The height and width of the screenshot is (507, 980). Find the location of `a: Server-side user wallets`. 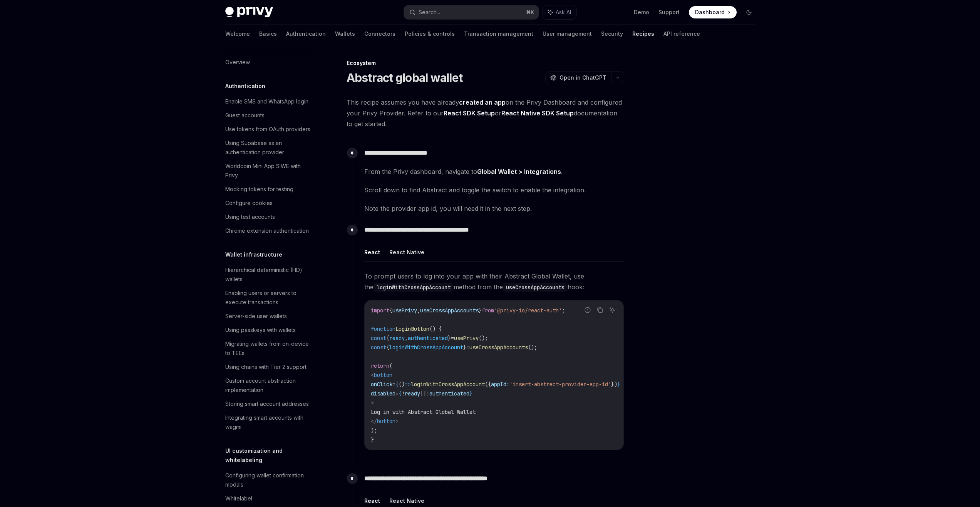

a: Server-side user wallets is located at coordinates (268, 317).